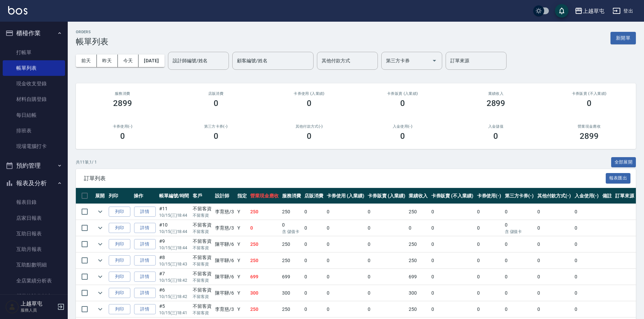 The height and width of the screenshot is (319, 644). Describe the element at coordinates (86, 163) in the screenshot. I see `p: 共 11 筆, 1 / 1` at that location.